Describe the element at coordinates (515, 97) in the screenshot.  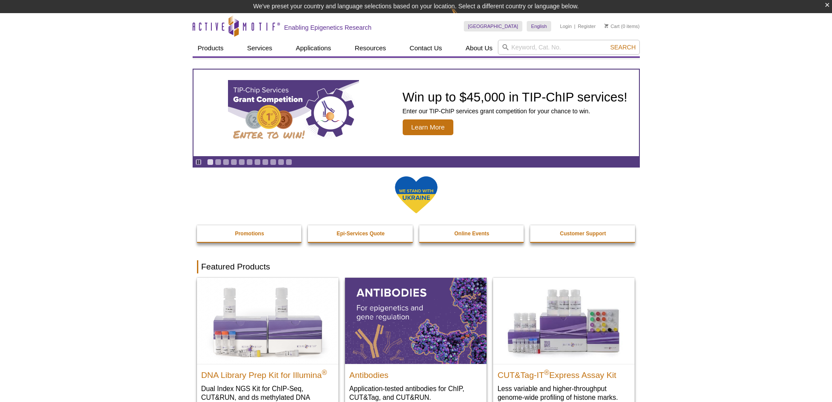
I see `h2: Win up to $45,000 in TIP-ChIP services!` at that location.